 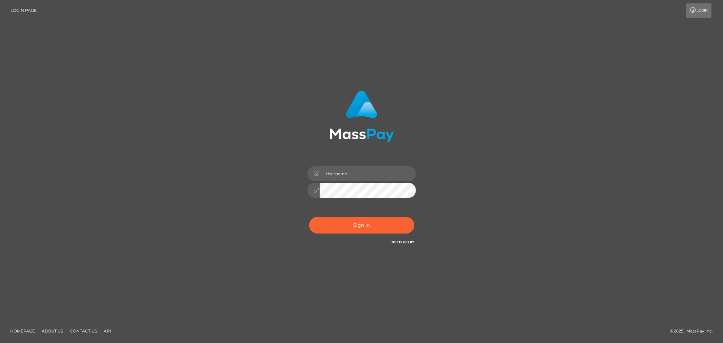 What do you see at coordinates (362, 116) in the screenshot?
I see `img: MassPay Login` at bounding box center [362, 116].